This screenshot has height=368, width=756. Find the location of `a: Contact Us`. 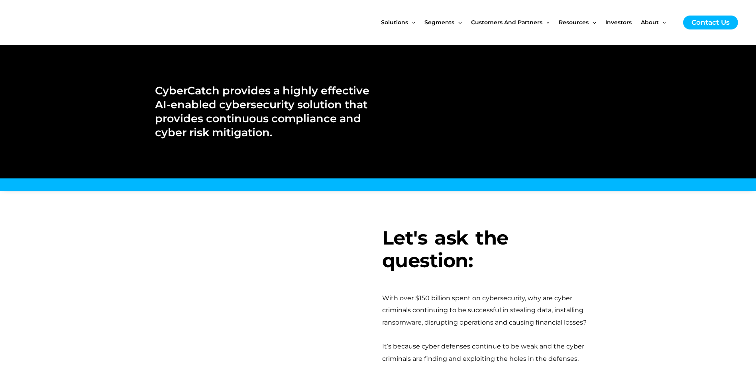

a: Contact Us is located at coordinates (711, 22).